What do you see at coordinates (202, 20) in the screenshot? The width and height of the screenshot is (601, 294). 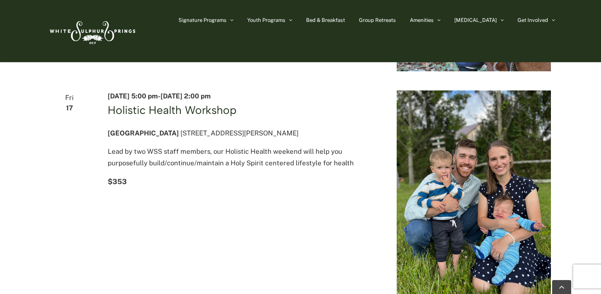 I see `span: Signature Programs` at bounding box center [202, 20].